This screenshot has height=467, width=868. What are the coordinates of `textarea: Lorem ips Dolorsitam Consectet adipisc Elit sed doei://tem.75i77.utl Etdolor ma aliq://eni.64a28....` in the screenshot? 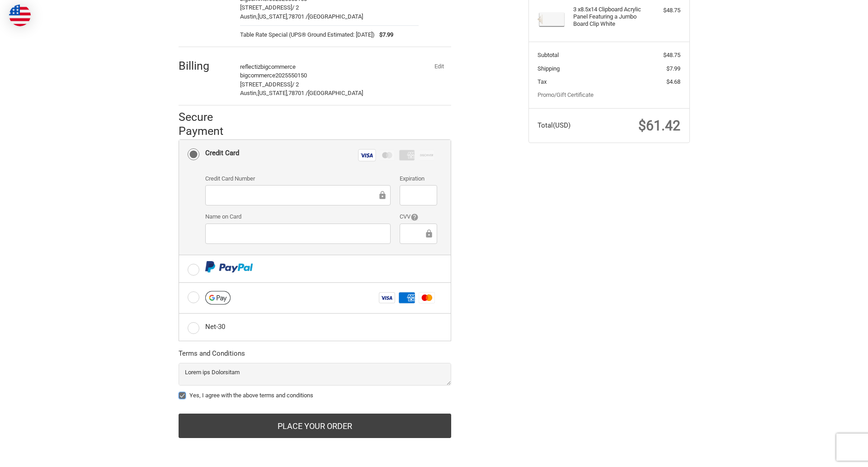 It's located at (315, 374).